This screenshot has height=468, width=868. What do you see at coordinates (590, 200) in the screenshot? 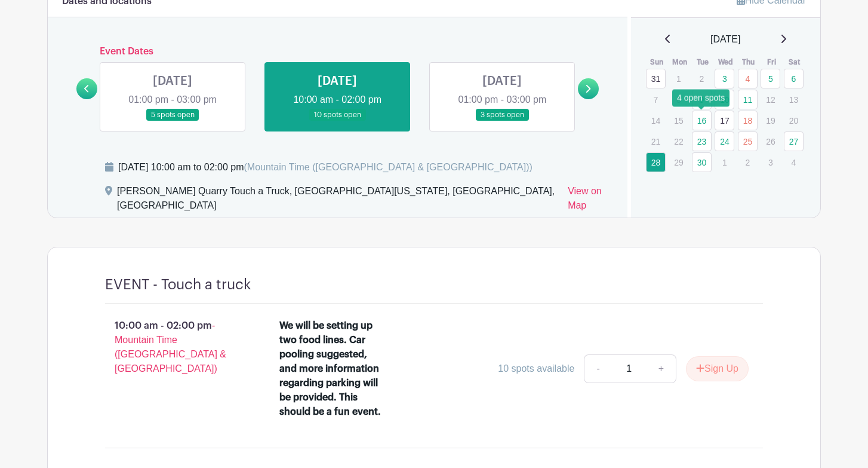
I see `a: View on Map` at bounding box center [590, 200].